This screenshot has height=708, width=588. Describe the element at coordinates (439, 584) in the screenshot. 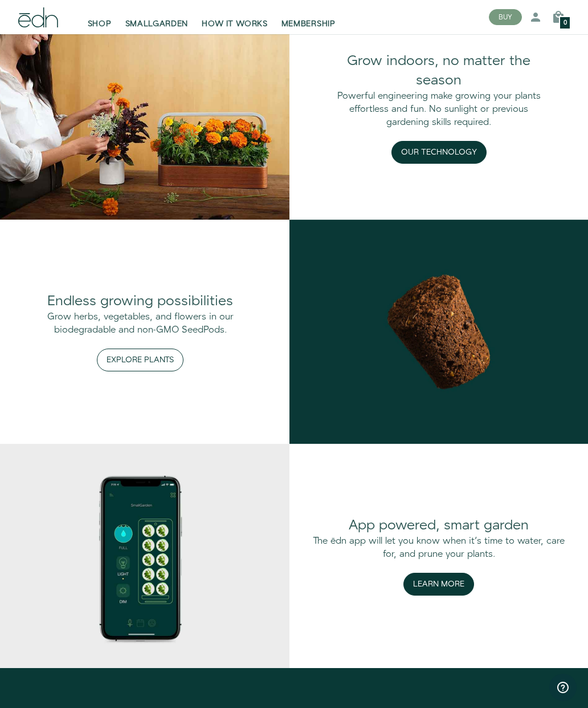

I see `button: Learn More` at that location.